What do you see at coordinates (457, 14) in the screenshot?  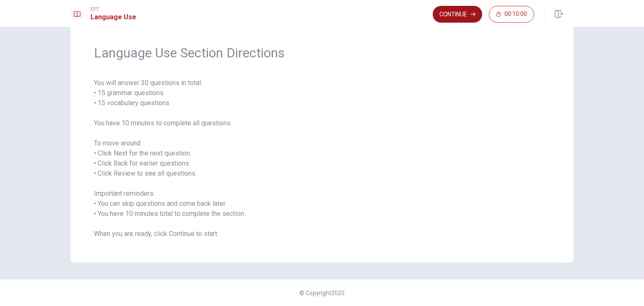 I see `button: Continue` at bounding box center [457, 14].